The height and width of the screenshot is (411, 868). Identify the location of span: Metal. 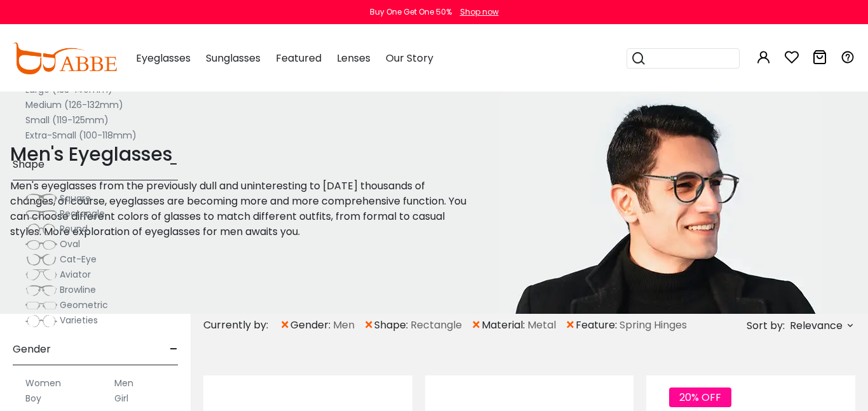
(541, 325).